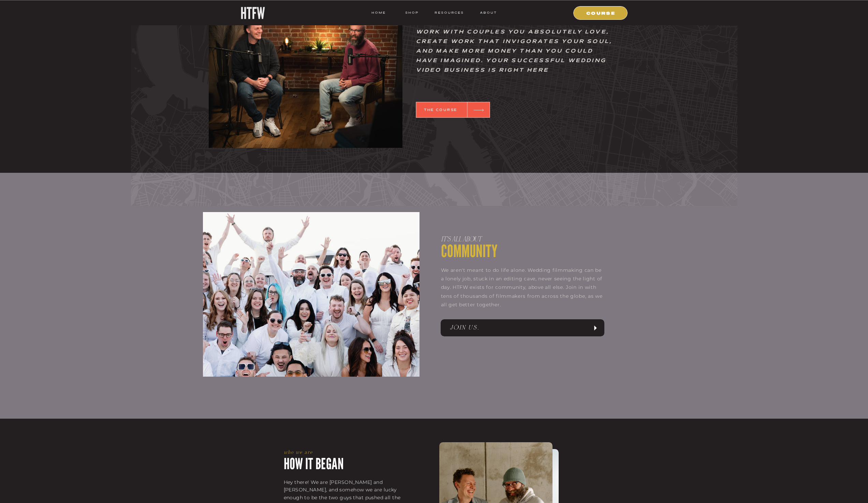  What do you see at coordinates (349, 460) in the screenshot?
I see `p: HOW IT BEGAN` at bounding box center [349, 460].